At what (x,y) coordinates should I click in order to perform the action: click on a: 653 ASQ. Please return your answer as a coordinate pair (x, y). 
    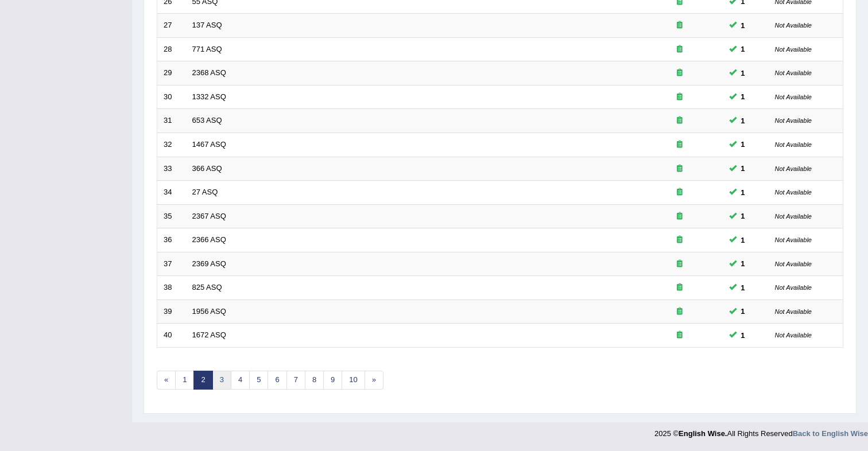
    Looking at the image, I should click on (207, 120).